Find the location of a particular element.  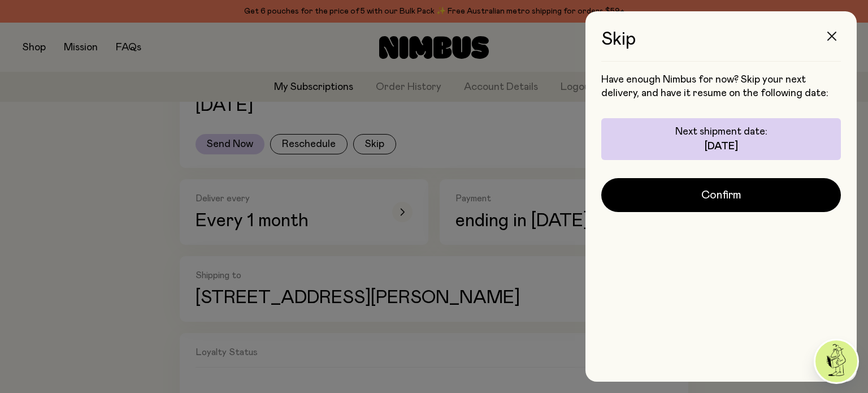

span: Confirm is located at coordinates (721, 195).